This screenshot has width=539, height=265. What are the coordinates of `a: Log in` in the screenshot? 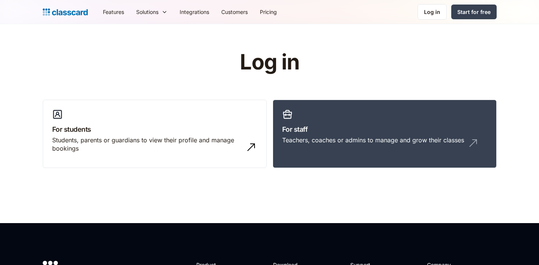 It's located at (432, 12).